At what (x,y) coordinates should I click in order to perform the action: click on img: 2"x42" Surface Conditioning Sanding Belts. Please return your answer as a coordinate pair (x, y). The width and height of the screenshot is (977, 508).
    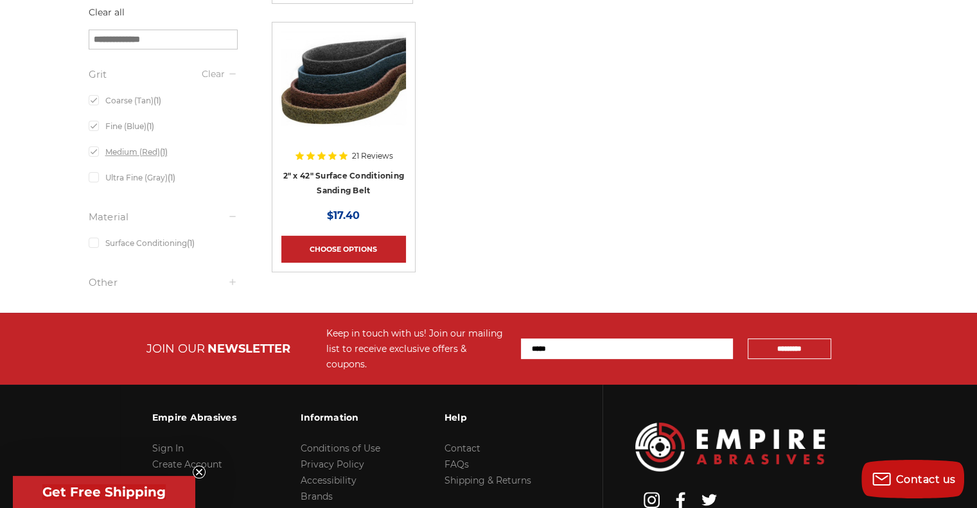
    Looking at the image, I should click on (344, 83).